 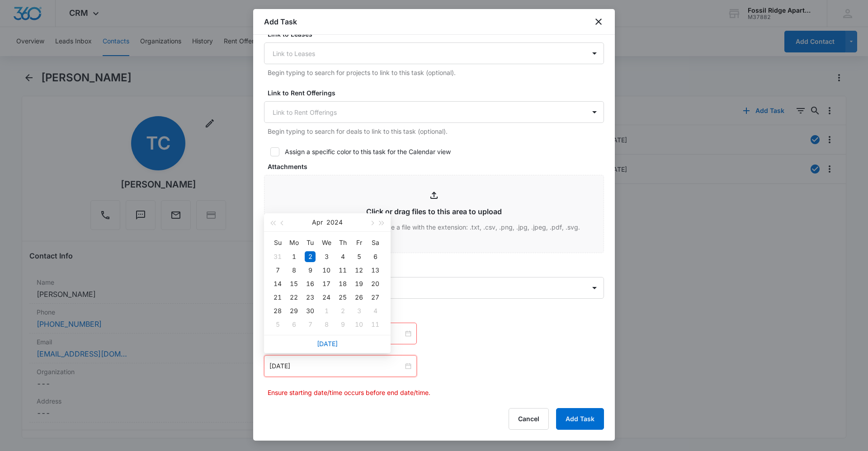 I want to click on div: 23, so click(x=310, y=297).